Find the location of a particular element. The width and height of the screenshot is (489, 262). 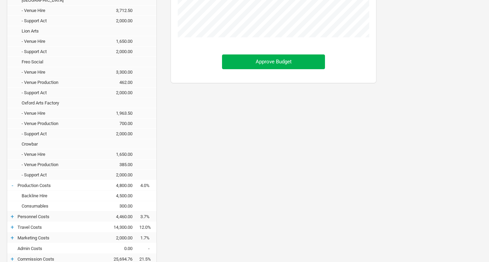

div: 4,500.00 is located at coordinates (119, 196).